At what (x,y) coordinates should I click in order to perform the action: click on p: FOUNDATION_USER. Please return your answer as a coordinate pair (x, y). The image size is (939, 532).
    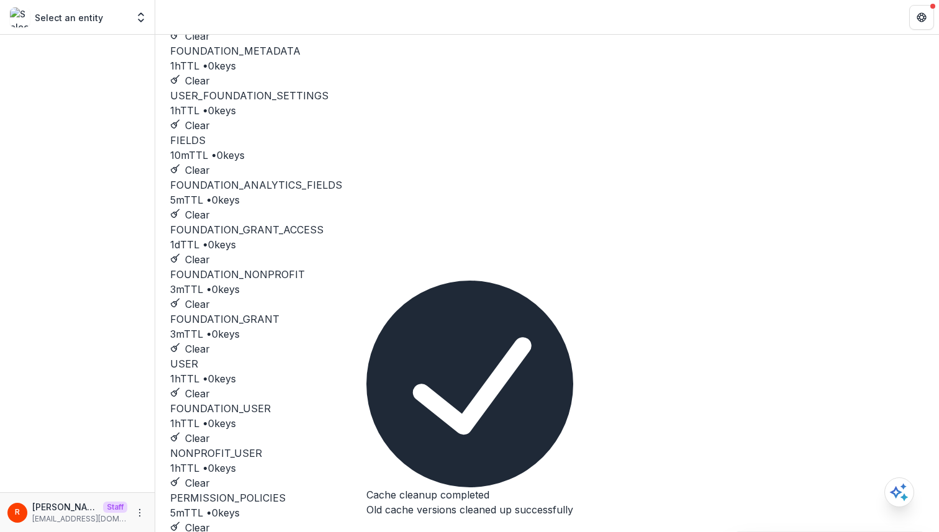
    Looking at the image, I should click on (547, 409).